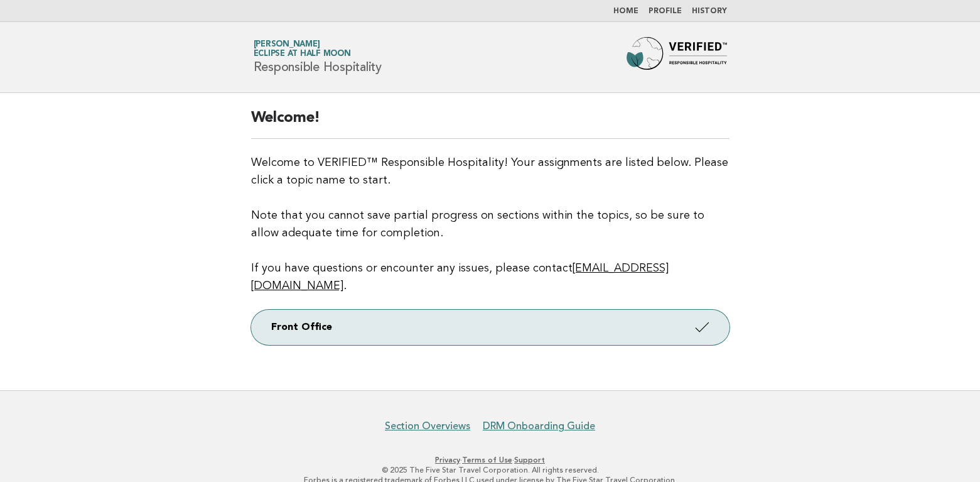 This screenshot has width=980, height=482. I want to click on a: Front Office, so click(490, 328).